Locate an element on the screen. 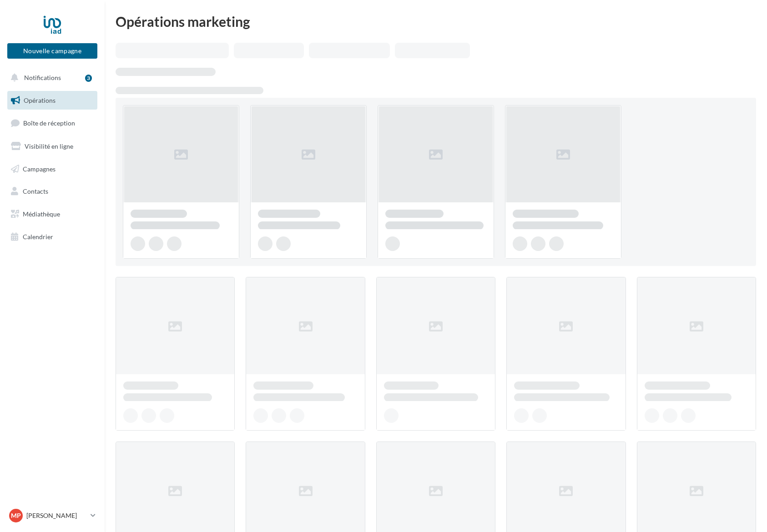 This screenshot has height=532, width=767. div: Opérations marketing is located at coordinates (436, 21).